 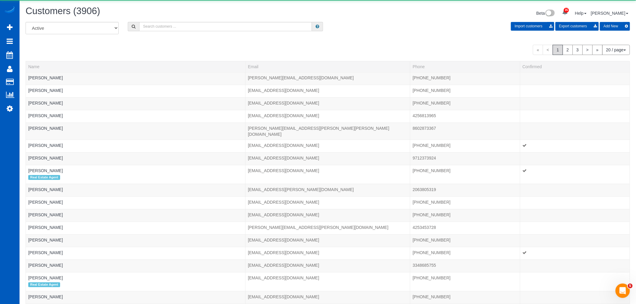 What do you see at coordinates (630, 286) in the screenshot?
I see `span: 5` at bounding box center [630, 286].